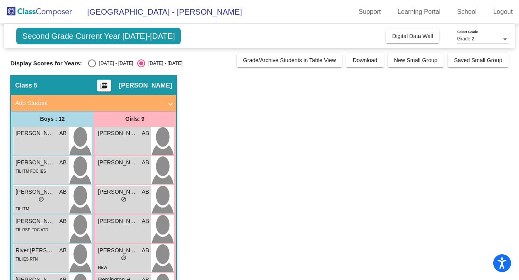 The height and width of the screenshot is (280, 519). What do you see at coordinates (413, 36) in the screenshot?
I see `span: Digital Data Wall` at bounding box center [413, 36].